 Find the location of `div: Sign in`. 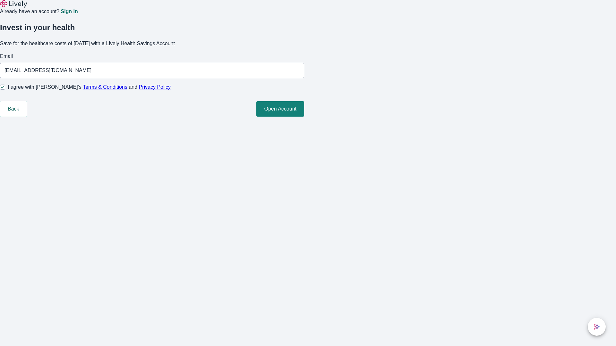

div: Sign in is located at coordinates (69, 12).